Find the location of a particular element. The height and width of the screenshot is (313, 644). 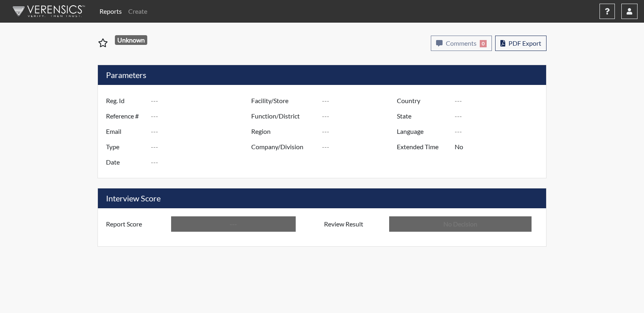

button: PDF Export is located at coordinates (521, 43).